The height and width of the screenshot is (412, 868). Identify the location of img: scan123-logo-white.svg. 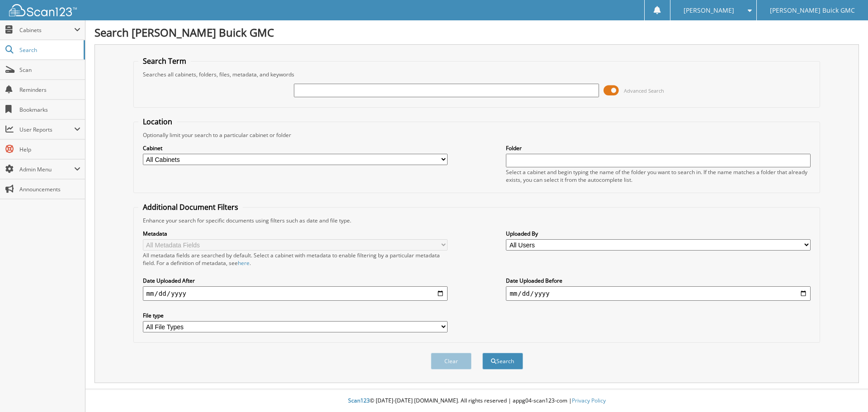
(43, 10).